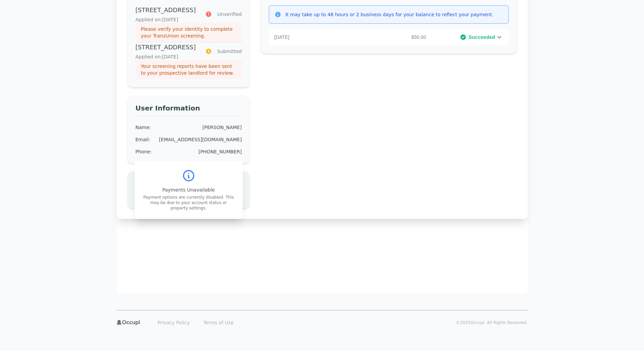 This screenshot has height=351, width=644. Describe the element at coordinates (188, 190) in the screenshot. I see `p: Payments Unavailable` at that location.